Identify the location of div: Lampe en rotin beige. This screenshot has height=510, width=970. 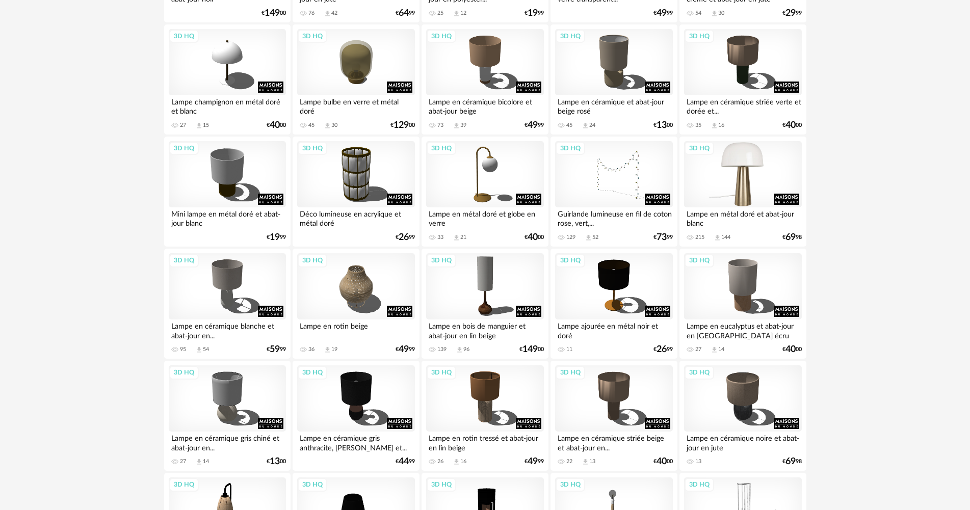
(356, 330).